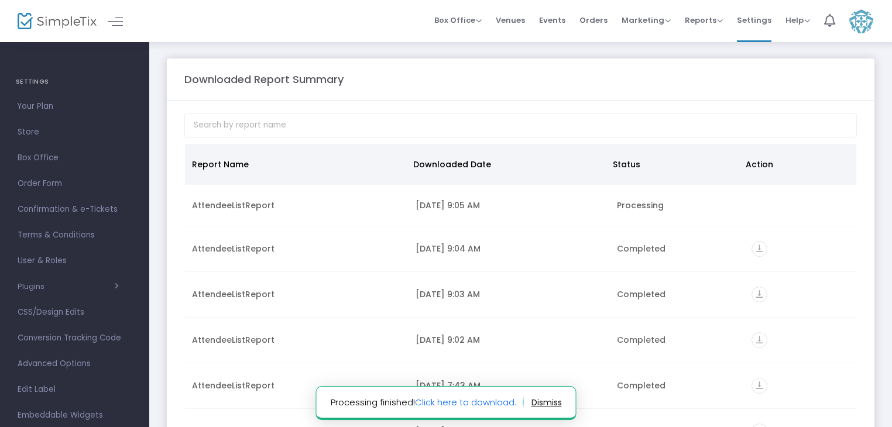 Image resolution: width=892 pixels, height=427 pixels. I want to click on button: dismiss, so click(546, 403).